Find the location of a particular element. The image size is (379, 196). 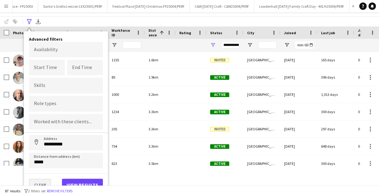

img: Al Barclay is located at coordinates (19, 130).